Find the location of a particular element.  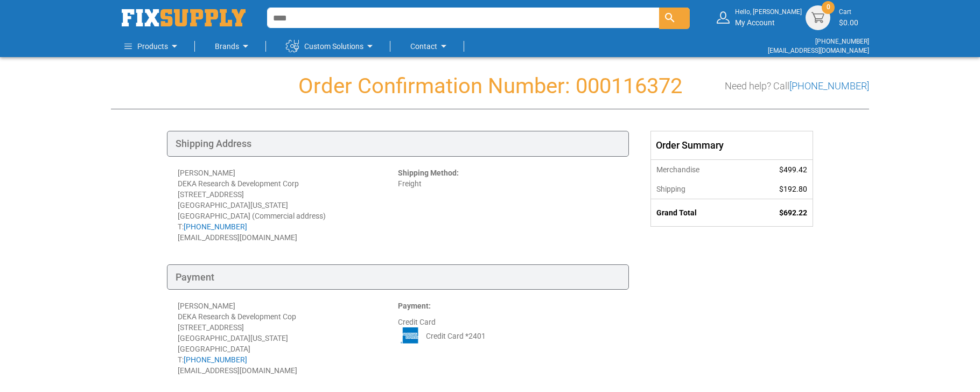

span: $192.80 is located at coordinates (794, 189).